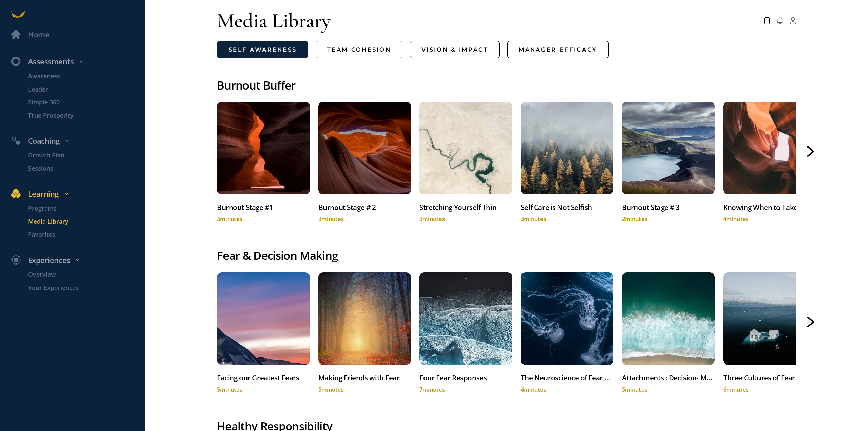 The image size is (868, 431). I want to click on div: Fear & Decision Making, so click(506, 256).